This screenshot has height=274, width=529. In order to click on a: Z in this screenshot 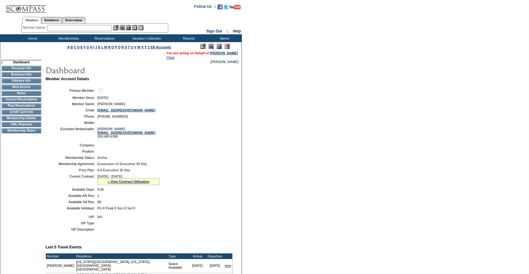, I will do `click(148, 47)`.